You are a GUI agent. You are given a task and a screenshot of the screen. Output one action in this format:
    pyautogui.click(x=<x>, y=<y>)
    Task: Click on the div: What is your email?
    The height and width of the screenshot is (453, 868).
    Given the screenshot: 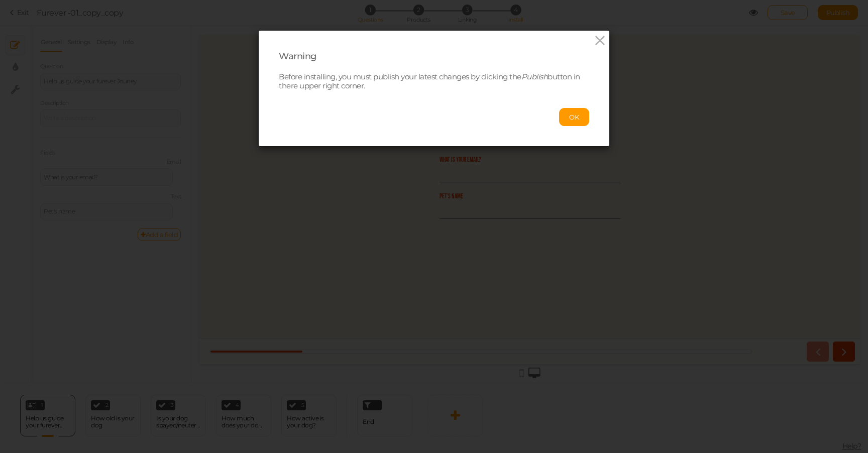 What is the action you would take?
    pyautogui.click(x=331, y=125)
    